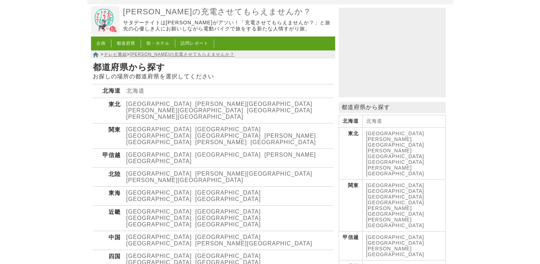  I want to click on th: 中国, so click(108, 240).